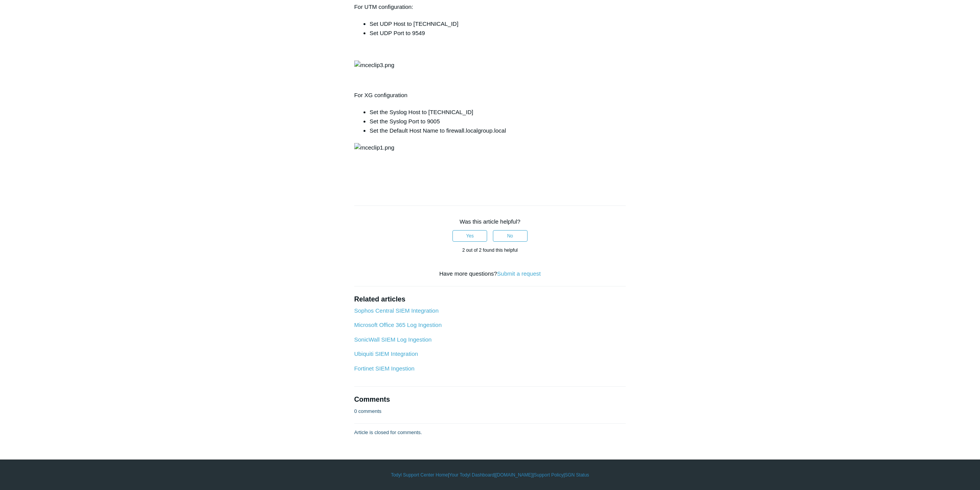 The height and width of the screenshot is (490, 980). Describe the element at coordinates (490, 250) in the screenshot. I see `span: 2 out of 2 found this helpful` at that location.